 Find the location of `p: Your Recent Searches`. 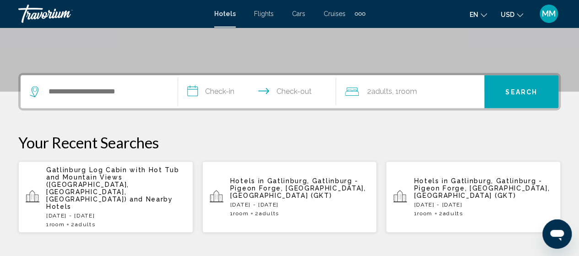

p: Your Recent Searches is located at coordinates (289, 142).